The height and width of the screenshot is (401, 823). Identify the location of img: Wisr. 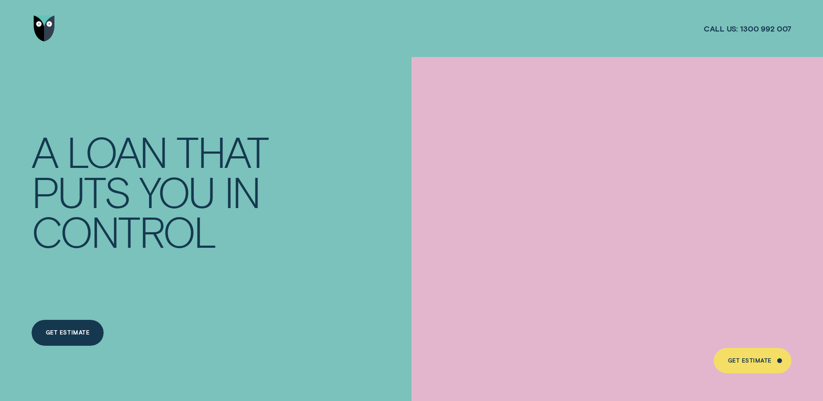
(44, 29).